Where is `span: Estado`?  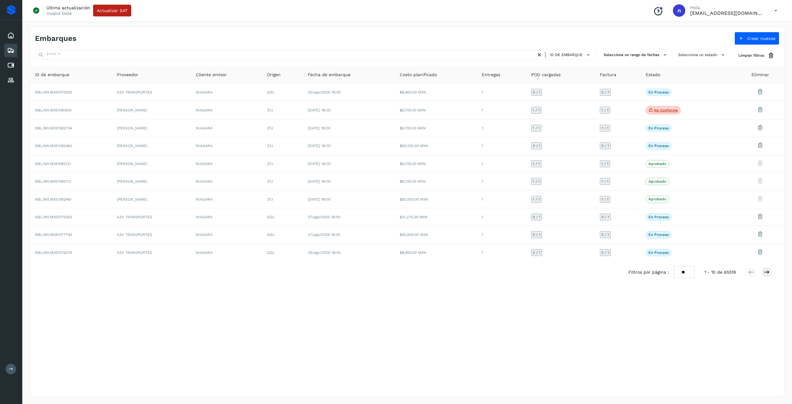 span: Estado is located at coordinates (653, 75).